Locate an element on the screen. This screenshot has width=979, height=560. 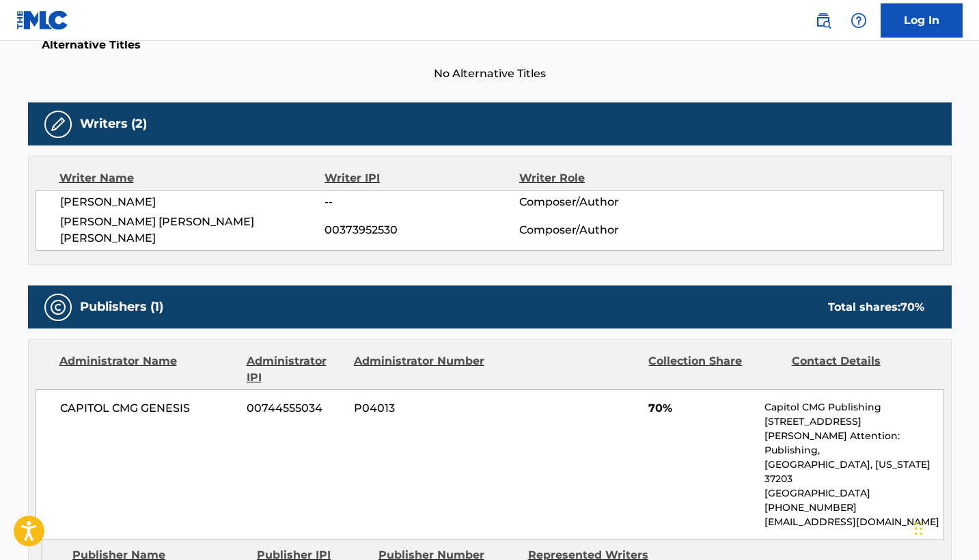
div: Administrator Number is located at coordinates (420, 369).